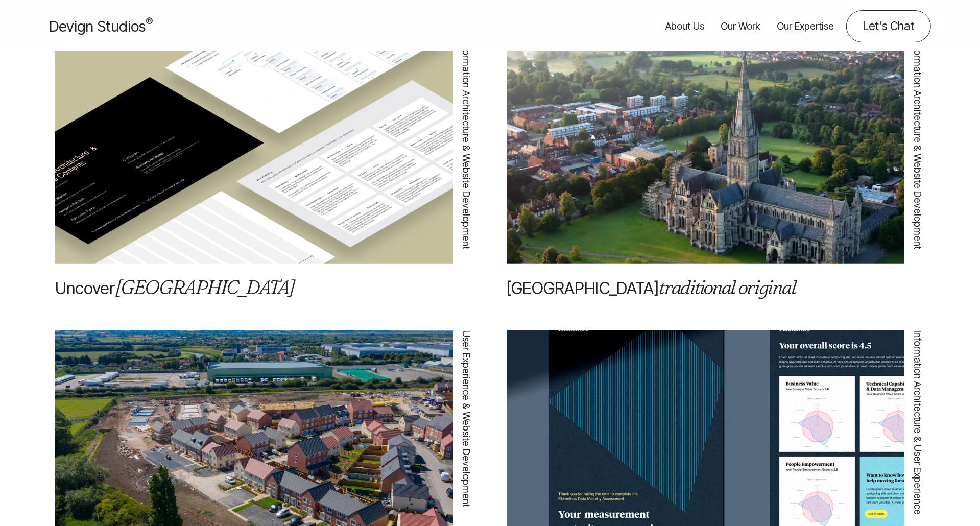 The height and width of the screenshot is (526, 980). What do you see at coordinates (466, 419) in the screenshot?
I see `span: User Experience & Website Development` at bounding box center [466, 419].